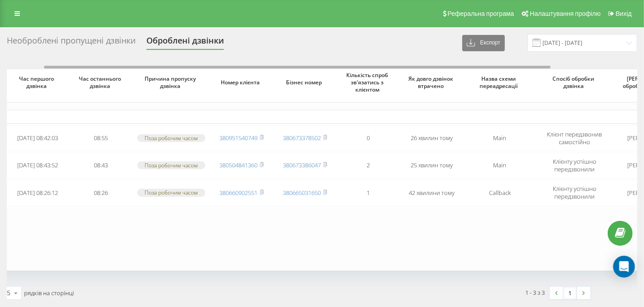 Image resolution: width=644 pixels, height=307 pixels. I want to click on div: 1 - 3 з 3, so click(535, 292).